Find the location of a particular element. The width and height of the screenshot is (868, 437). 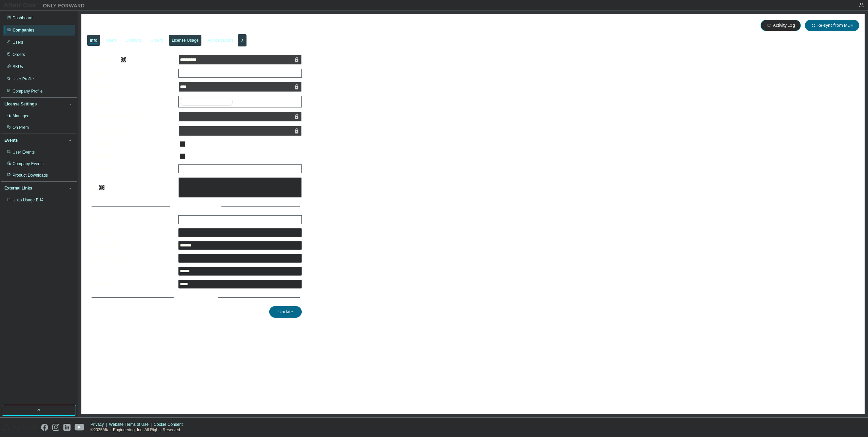

img: instagram.svg is located at coordinates (56, 427).